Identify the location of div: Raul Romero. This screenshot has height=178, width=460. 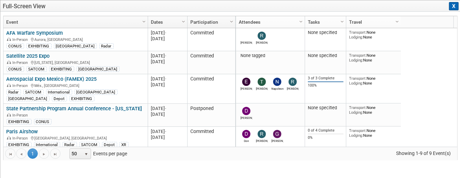
(292, 88).